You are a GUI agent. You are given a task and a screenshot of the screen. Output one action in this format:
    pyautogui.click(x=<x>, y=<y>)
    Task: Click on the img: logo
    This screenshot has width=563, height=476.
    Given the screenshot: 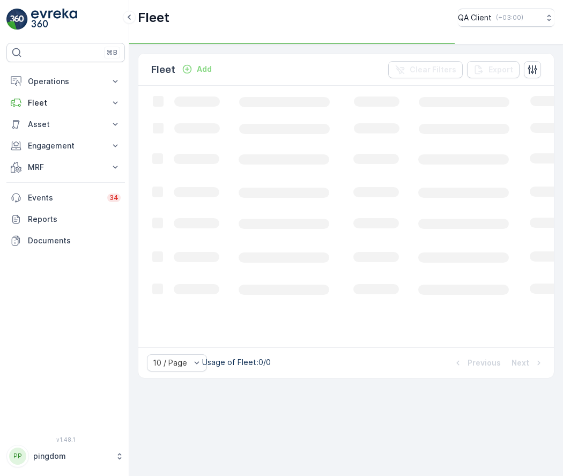 What is the action you would take?
    pyautogui.click(x=17, y=19)
    